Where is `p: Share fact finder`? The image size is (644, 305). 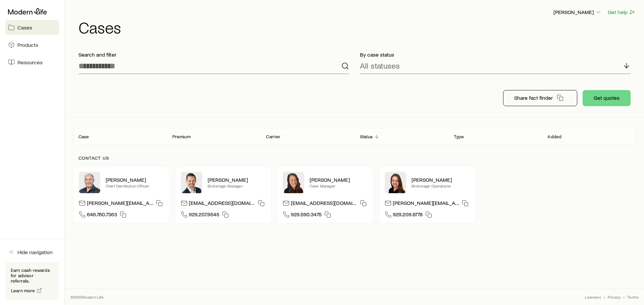
p: Share fact finder is located at coordinates (533, 98).